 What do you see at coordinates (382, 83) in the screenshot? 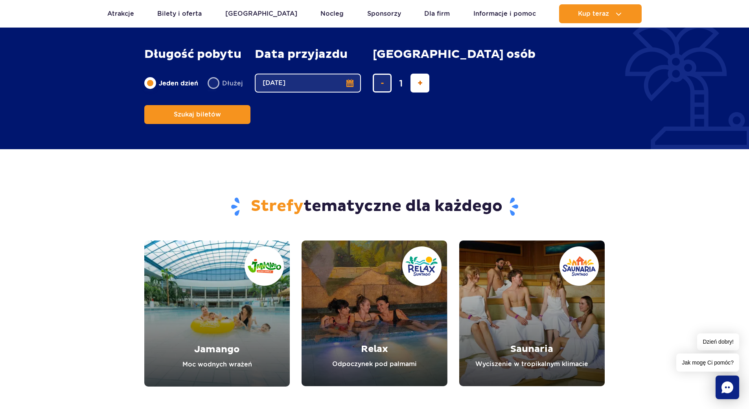
I see `button: usuń bilet` at bounding box center [382, 83].